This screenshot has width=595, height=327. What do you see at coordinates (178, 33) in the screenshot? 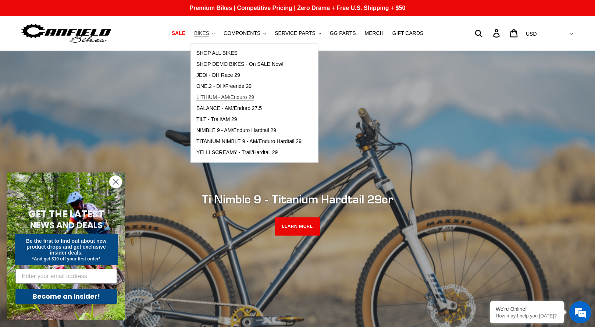
I see `span: SALE` at bounding box center [178, 33].